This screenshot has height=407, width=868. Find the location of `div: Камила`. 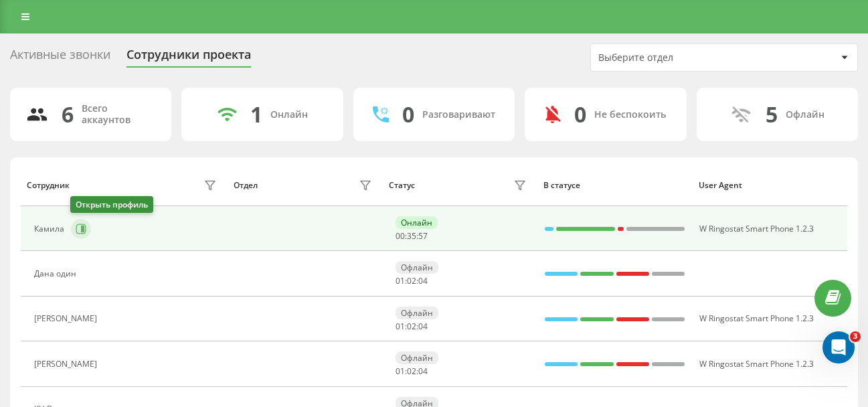

div: Камила is located at coordinates (51, 229).